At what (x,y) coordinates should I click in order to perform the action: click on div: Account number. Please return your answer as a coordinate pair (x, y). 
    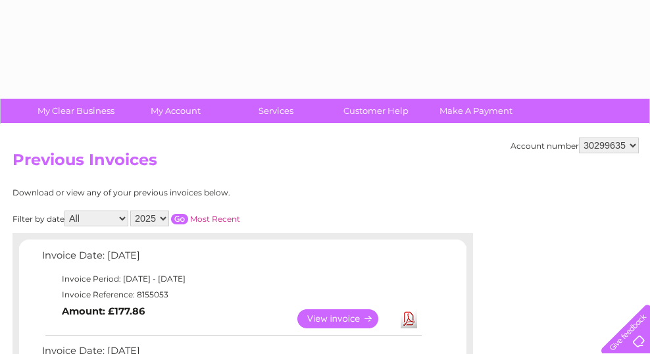
    Looking at the image, I should click on (575, 145).